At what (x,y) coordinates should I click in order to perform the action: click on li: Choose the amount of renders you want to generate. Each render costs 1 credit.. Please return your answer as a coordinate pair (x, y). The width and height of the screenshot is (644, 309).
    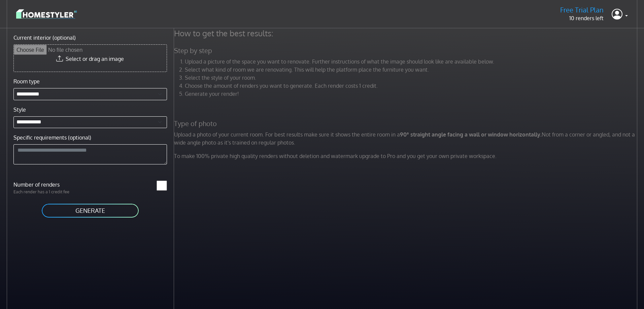
    Looking at the image, I should click on (412, 85).